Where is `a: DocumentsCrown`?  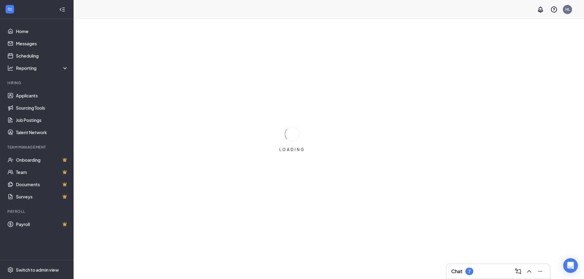 a: DocumentsCrown is located at coordinates (42, 185).